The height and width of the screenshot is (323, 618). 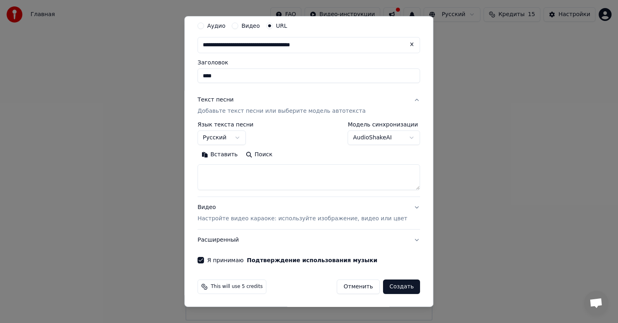 What do you see at coordinates (259, 155) in the screenshot?
I see `button: Поиск` at bounding box center [259, 155].